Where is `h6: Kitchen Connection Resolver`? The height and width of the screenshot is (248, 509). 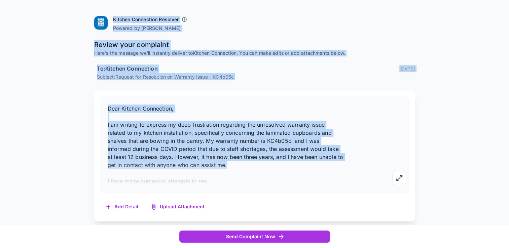
h6: Kitchen Connection Resolver is located at coordinates (146, 20).